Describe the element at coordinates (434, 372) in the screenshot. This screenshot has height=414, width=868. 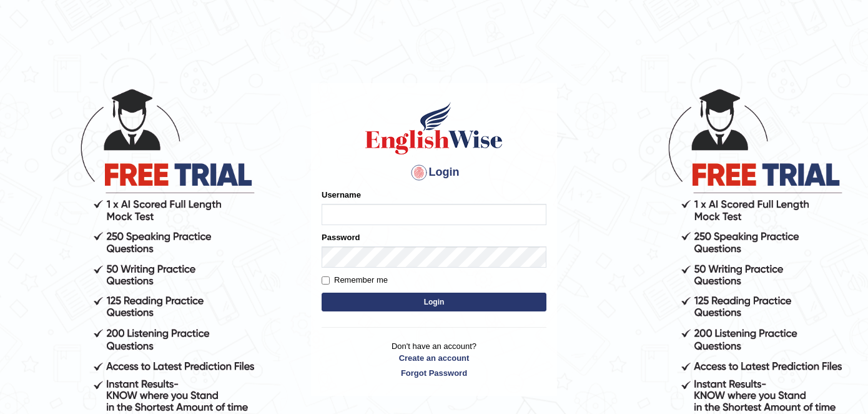
I see `a: Forgot Password` at that location.